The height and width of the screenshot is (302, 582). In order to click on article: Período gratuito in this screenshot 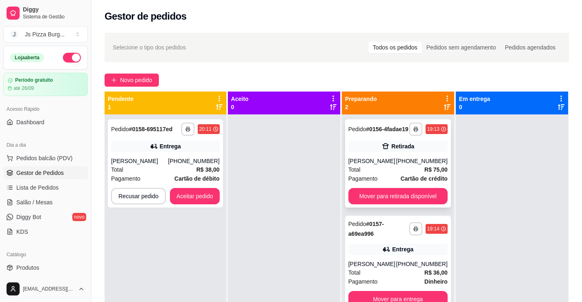, I will do `click(34, 80)`.